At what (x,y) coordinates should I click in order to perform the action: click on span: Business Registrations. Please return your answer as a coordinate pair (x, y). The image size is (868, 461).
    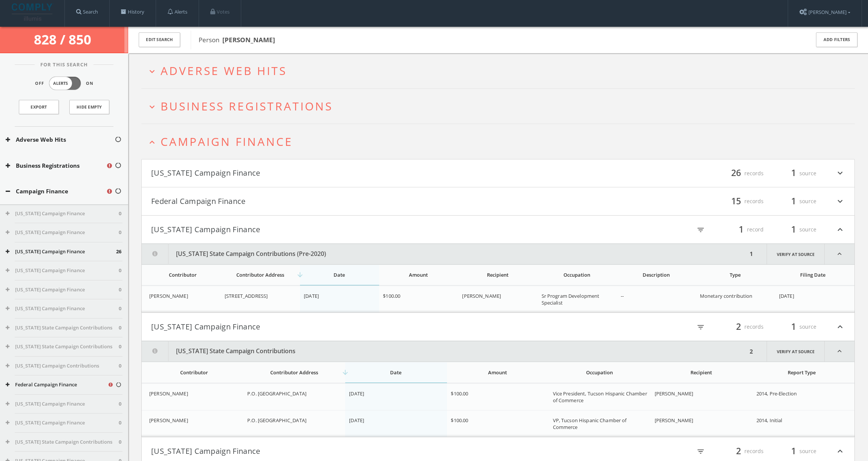
    Looking at the image, I should click on (247, 106).